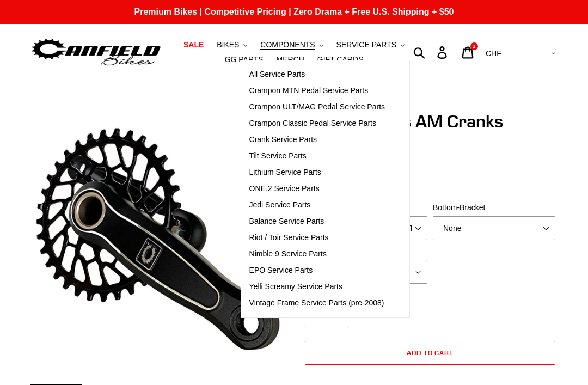 Image resolution: width=588 pixels, height=385 pixels. What do you see at coordinates (318, 254) in the screenshot?
I see `a: Nimble 9 Service Parts` at bounding box center [318, 254].